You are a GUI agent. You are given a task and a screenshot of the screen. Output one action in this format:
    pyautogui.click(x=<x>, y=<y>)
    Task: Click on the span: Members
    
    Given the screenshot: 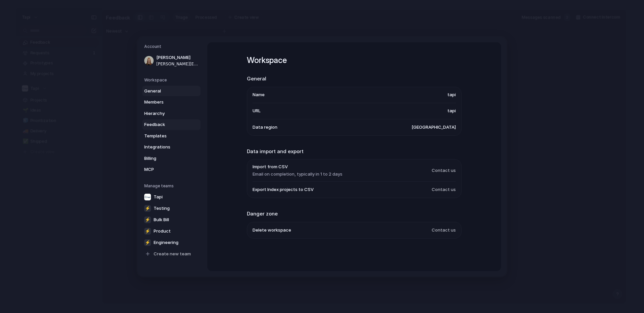 What is the action you would take?
    pyautogui.click(x=166, y=102)
    